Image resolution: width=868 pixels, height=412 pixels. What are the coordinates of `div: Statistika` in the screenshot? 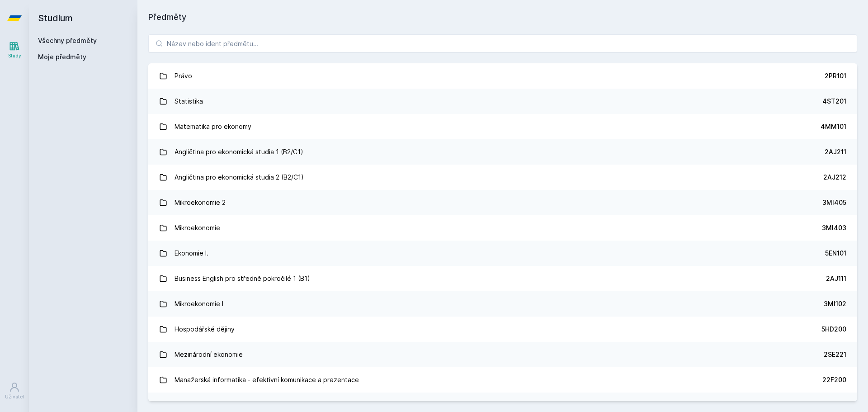 It's located at (188, 101).